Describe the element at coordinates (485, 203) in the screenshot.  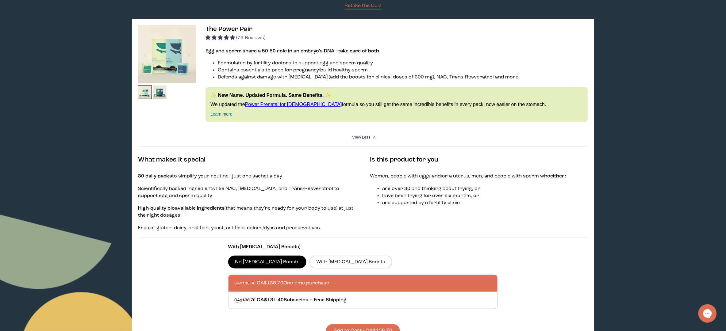
I see `li: are supported by a fertility clinic` at that location.